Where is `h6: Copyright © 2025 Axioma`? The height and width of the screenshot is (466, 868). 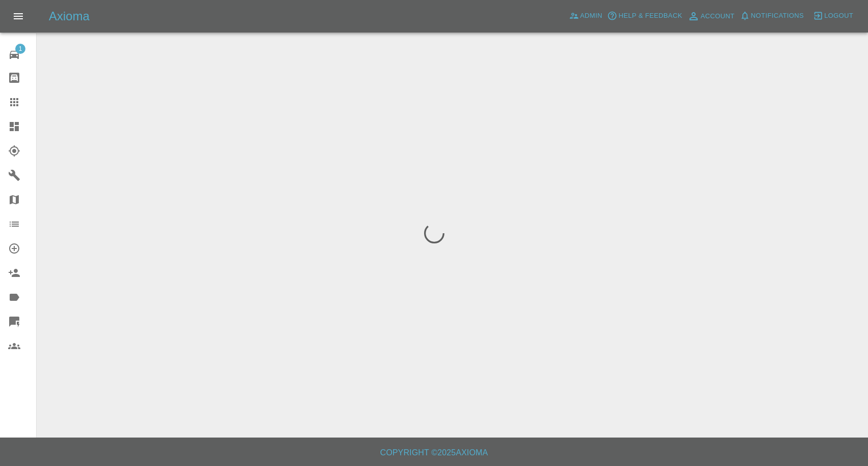 h6: Copyright © 2025 Axioma is located at coordinates (434, 453).